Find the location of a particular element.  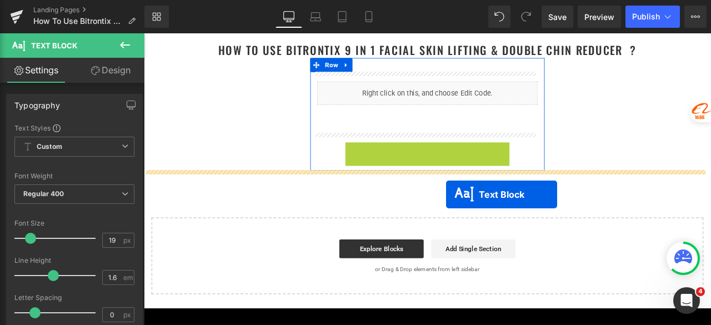

span: Text Block is located at coordinates (54, 46).